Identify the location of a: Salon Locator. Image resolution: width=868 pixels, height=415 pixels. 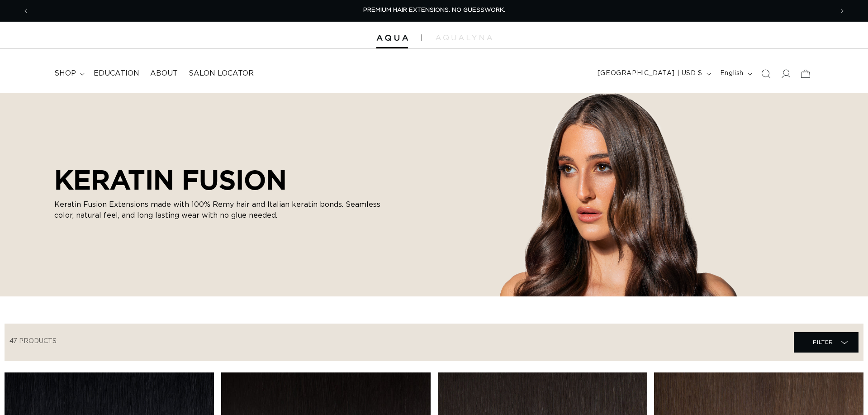
(221, 73).